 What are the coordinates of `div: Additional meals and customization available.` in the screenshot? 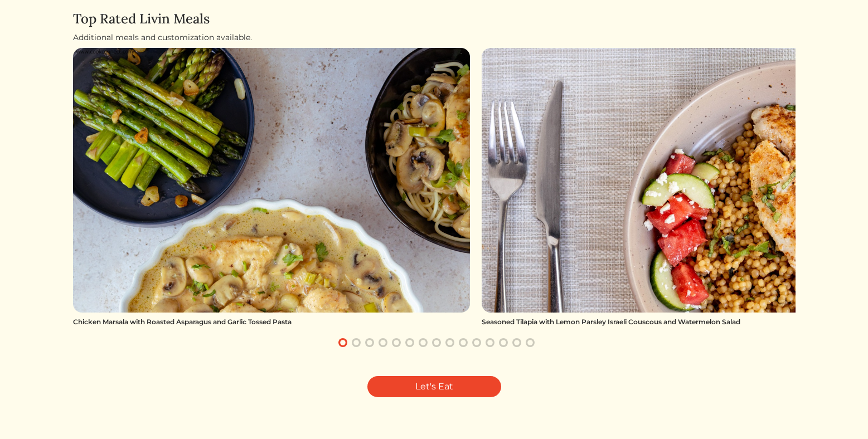 It's located at (434, 38).